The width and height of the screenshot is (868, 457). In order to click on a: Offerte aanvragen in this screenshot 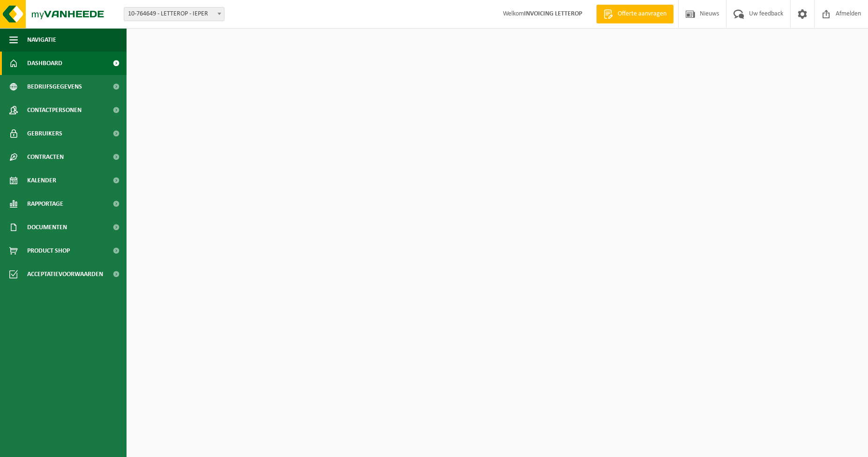, I will do `click(634, 14)`.